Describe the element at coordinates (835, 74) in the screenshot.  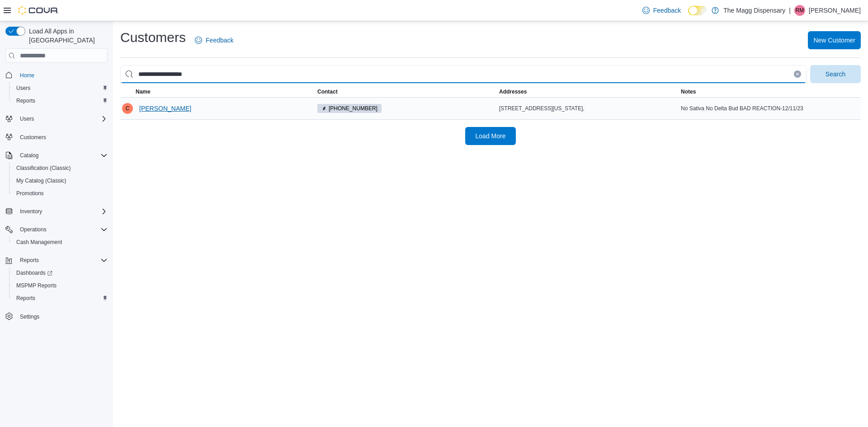
I see `button: Search` at that location.